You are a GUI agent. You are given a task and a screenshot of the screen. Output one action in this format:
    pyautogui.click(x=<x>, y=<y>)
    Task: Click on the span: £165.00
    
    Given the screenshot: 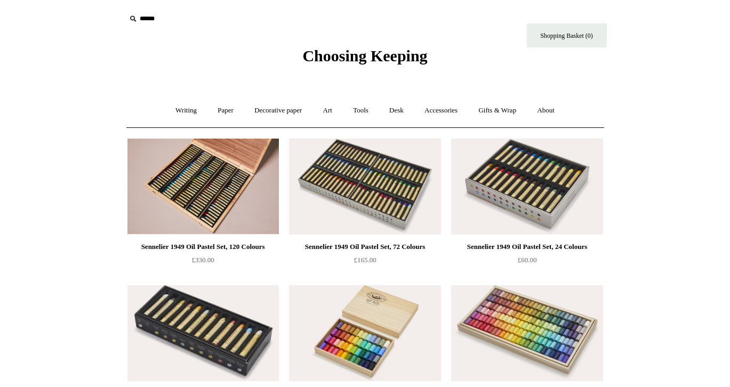 What is the action you would take?
    pyautogui.click(x=365, y=260)
    